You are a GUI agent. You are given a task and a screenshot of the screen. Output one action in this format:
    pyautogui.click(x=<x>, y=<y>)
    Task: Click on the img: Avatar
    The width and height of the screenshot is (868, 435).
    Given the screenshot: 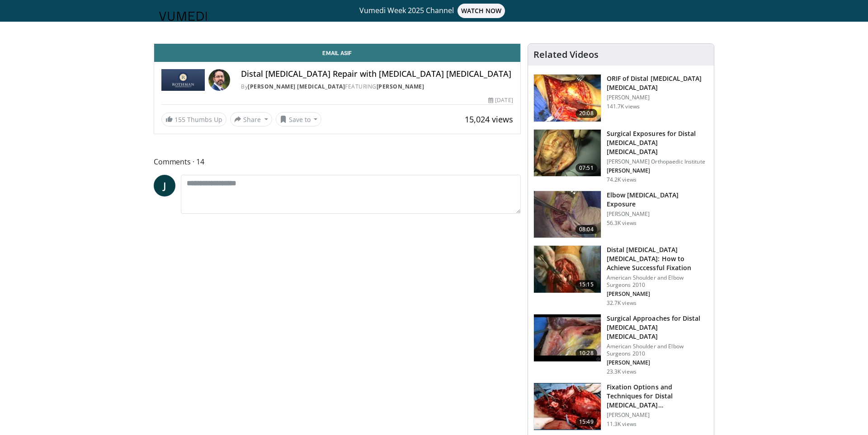 What is the action you would take?
    pyautogui.click(x=219, y=80)
    